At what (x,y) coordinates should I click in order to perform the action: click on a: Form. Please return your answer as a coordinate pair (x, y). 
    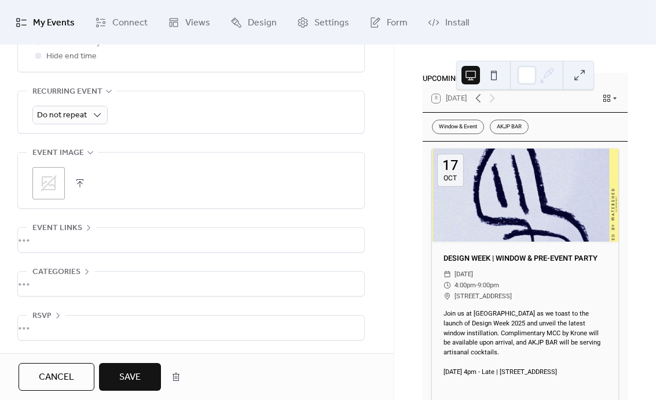
    Looking at the image, I should click on (388, 22).